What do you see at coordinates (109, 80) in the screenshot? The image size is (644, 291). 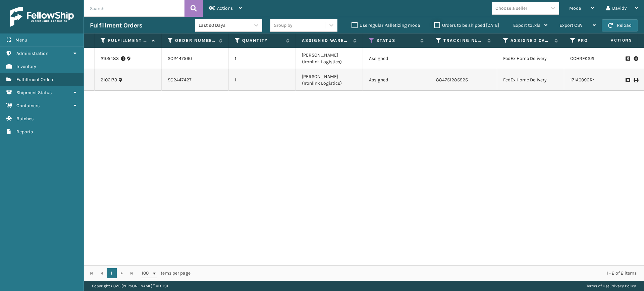 I see `a: 2106173` at bounding box center [109, 80].